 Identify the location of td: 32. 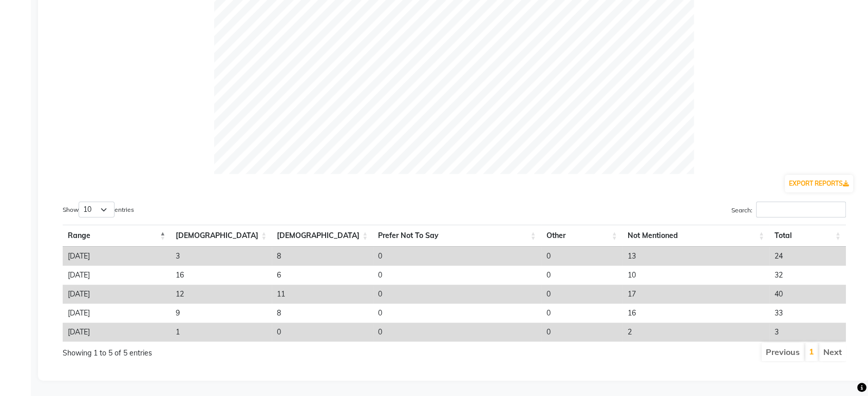
(807, 275).